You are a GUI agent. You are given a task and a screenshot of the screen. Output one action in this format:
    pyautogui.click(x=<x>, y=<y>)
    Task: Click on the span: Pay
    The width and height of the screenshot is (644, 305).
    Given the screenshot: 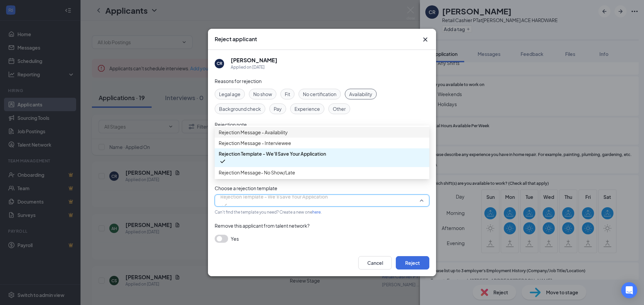 What is the action you would take?
    pyautogui.click(x=278, y=109)
    